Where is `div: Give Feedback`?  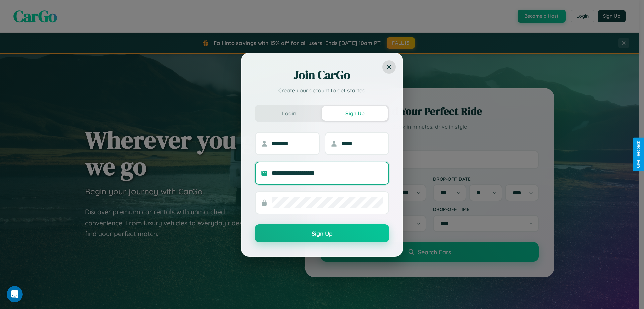
div: Give Feedback is located at coordinates (639, 154).